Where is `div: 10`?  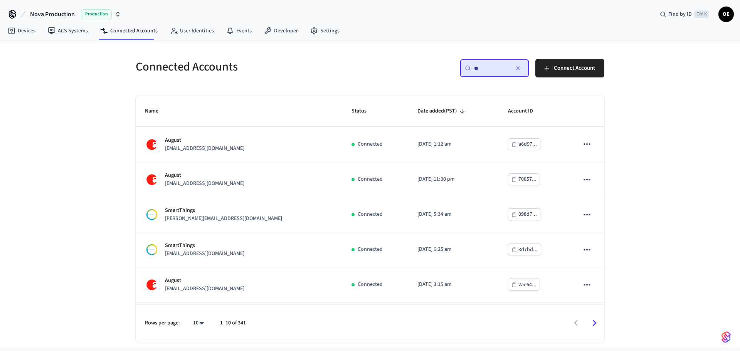 div: 10 is located at coordinates (199, 323).